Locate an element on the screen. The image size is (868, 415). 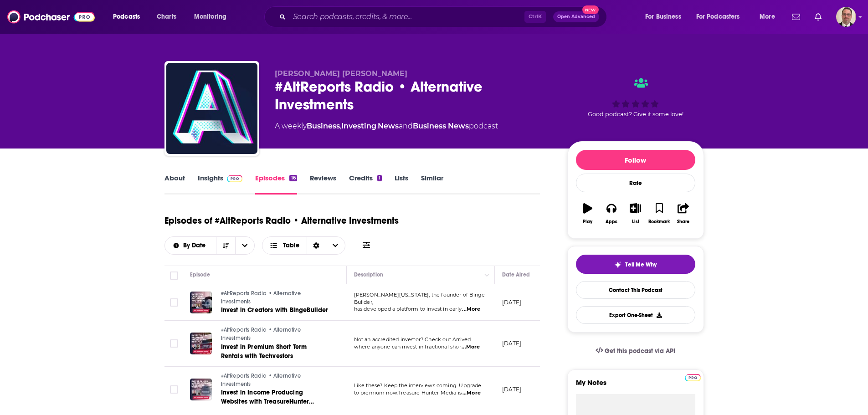
span: Podcasts is located at coordinates (126, 17).